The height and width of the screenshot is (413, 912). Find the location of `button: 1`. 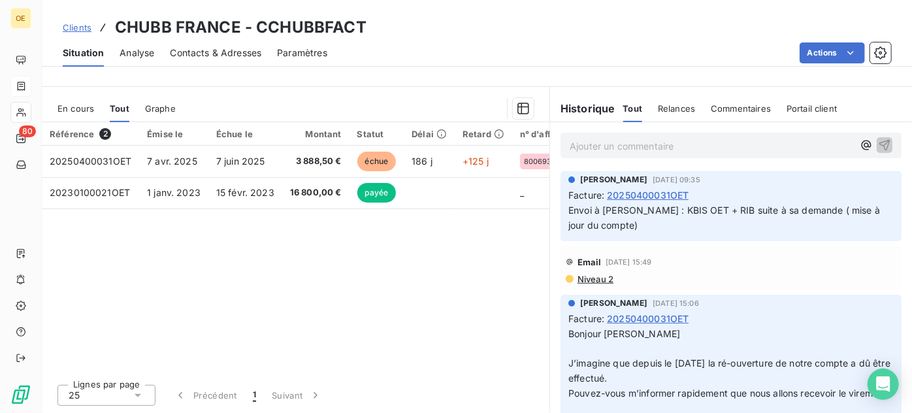

button: 1 is located at coordinates (254, 395).